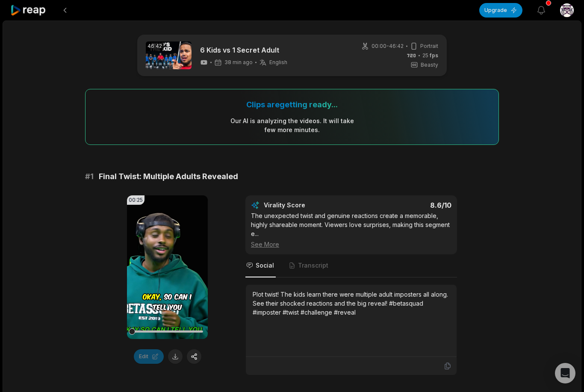 This screenshot has height=392, width=584. Describe the element at coordinates (239, 62) in the screenshot. I see `span: 38 min ago` at that location.